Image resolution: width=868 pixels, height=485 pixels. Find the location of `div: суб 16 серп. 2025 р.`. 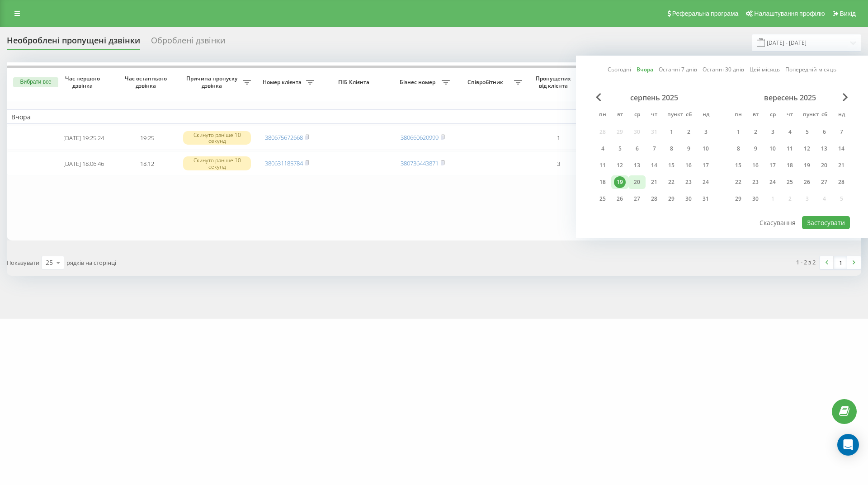

div: суб 16 серп. 2025 р. is located at coordinates (689, 166).